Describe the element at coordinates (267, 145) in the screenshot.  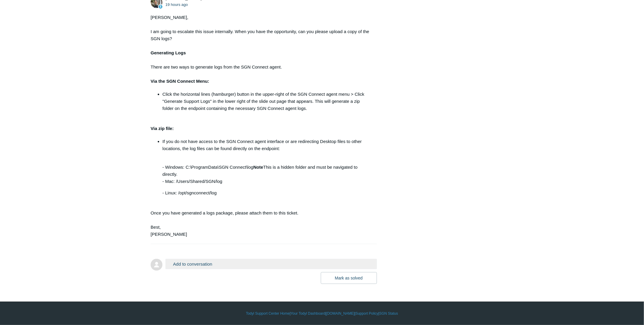
I see `p: If you do not have access to the SGN Connect agent interface or are redirecting Desktop files to ...` at that location.